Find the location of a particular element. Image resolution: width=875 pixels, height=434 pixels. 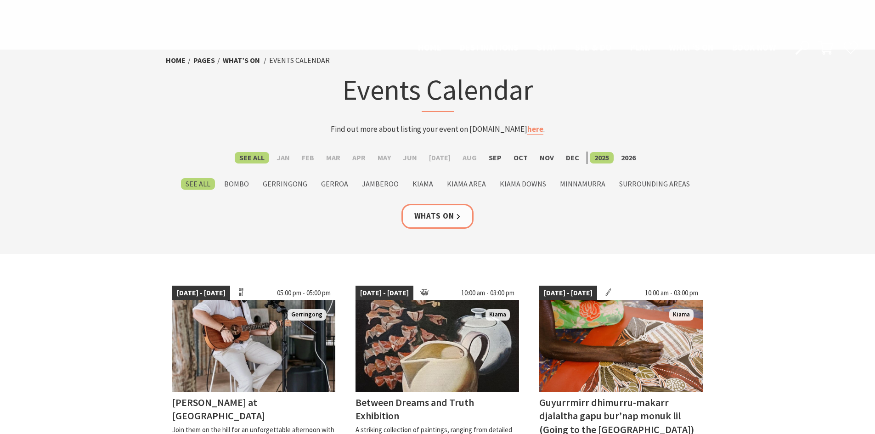

label: Jan is located at coordinates (283, 157).